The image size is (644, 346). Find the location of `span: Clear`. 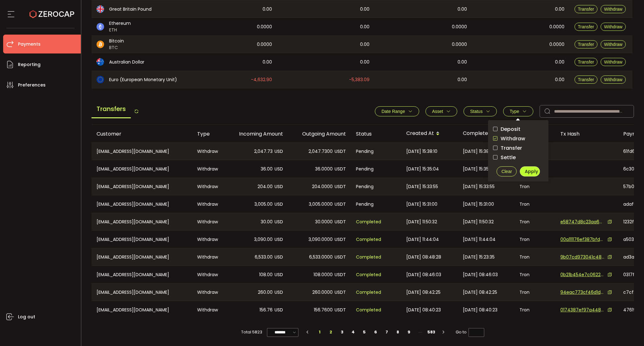

span: Clear is located at coordinates (506, 172).